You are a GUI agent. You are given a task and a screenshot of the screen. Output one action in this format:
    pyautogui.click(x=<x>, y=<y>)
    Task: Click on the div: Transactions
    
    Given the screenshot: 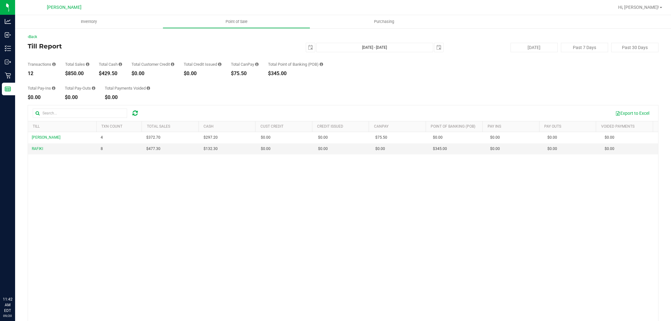 What is the action you would take?
    pyautogui.click(x=42, y=64)
    